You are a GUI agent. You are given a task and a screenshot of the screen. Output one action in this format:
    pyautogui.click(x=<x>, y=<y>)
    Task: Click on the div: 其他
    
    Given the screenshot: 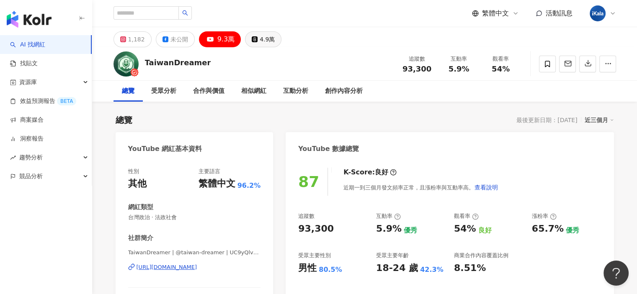 What is the action you would take?
    pyautogui.click(x=137, y=184)
    